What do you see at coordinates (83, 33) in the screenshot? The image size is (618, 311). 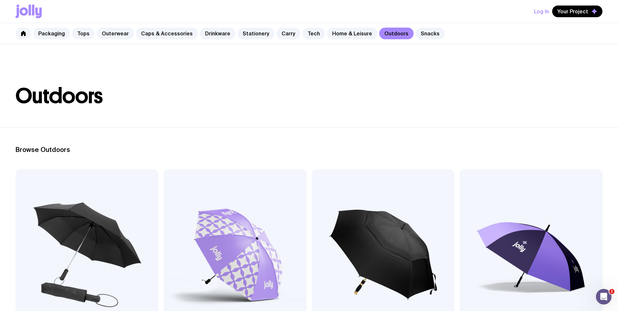 I see `a: Tops` at bounding box center [83, 33].